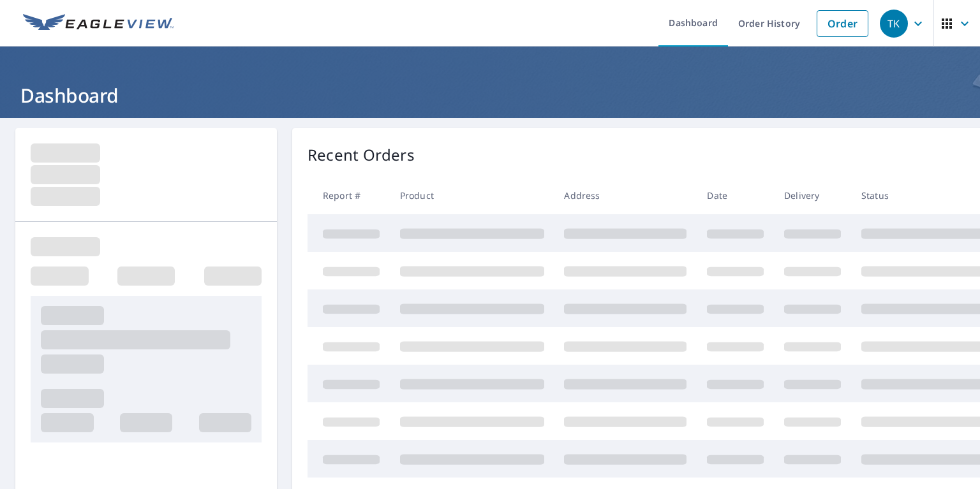  What do you see at coordinates (812, 195) in the screenshot?
I see `th: Delivery` at bounding box center [812, 195].